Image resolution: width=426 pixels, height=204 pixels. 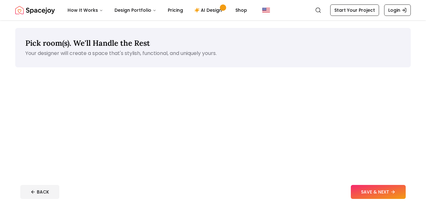 I want to click on p: Your designer will create a space that's stylish, functional, and uniquely yours., so click(x=213, y=53).